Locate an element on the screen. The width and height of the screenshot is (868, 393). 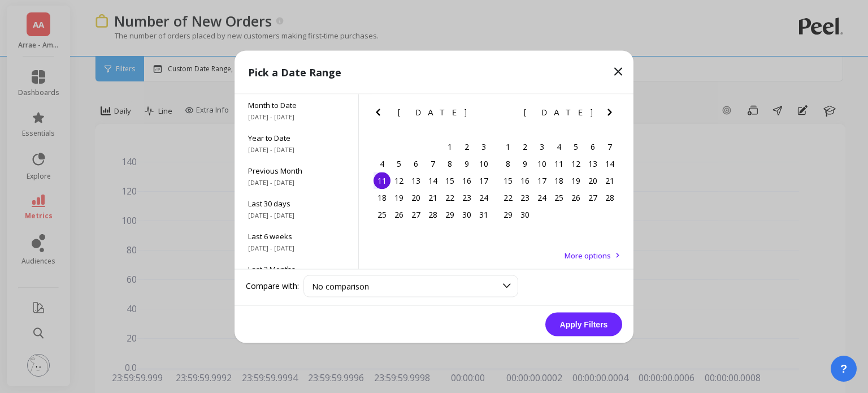
div: Choose Tuesday, June 3rd, 2025 is located at coordinates (542, 147).